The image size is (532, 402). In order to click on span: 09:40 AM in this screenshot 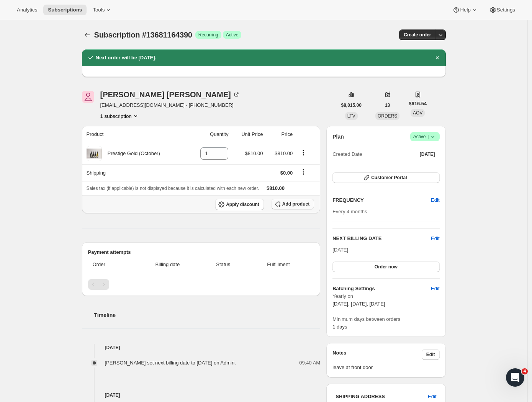, I will do `click(310, 363)`.